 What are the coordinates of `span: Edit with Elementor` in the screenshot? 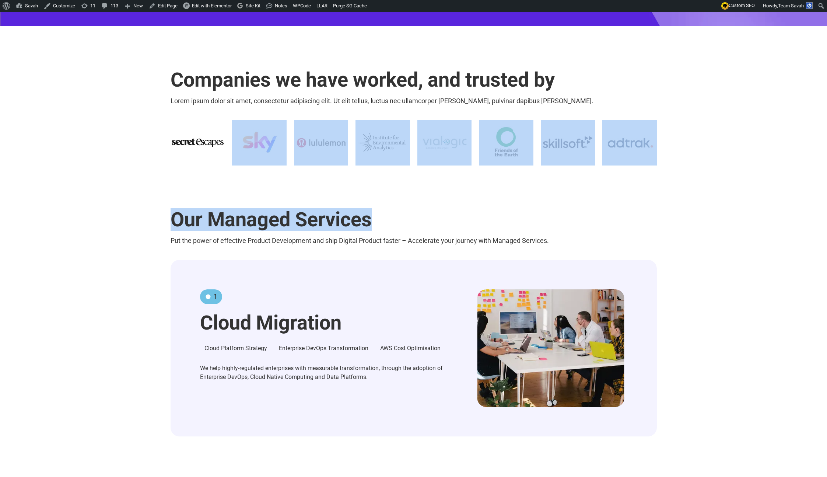 It's located at (212, 6).